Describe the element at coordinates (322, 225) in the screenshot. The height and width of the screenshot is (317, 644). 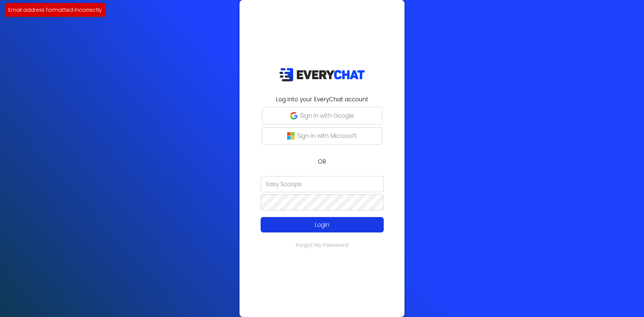
I see `button: Login` at that location.